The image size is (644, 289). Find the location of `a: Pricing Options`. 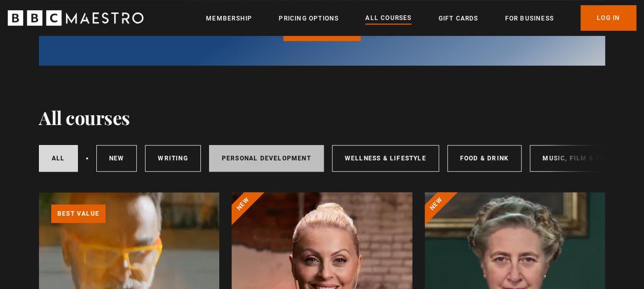

a: Pricing Options is located at coordinates (308, 19).